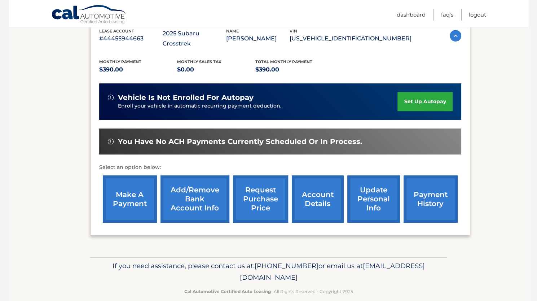  What do you see at coordinates (411, 14) in the screenshot?
I see `a: Dashboard` at bounding box center [411, 14].